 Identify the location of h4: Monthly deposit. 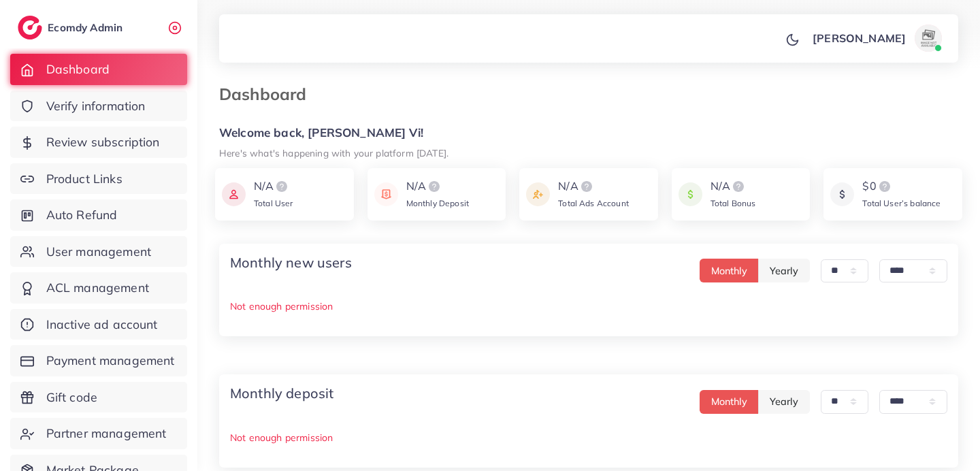
(281, 394).